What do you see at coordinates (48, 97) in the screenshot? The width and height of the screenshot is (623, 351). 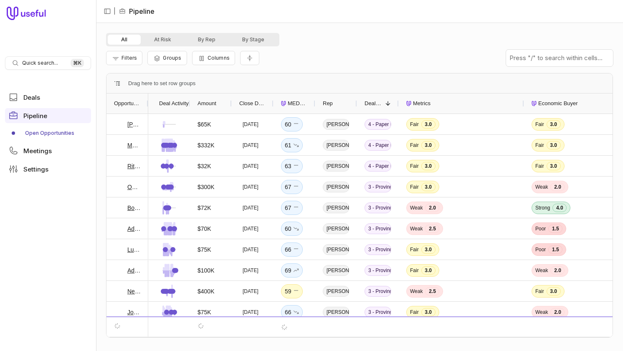 I see `a: Deals` at bounding box center [48, 97].